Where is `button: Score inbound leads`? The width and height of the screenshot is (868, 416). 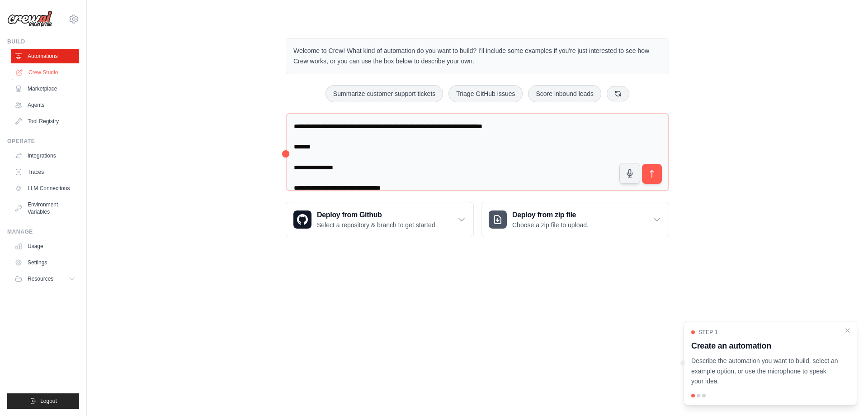
button: Score inbound leads is located at coordinates (565, 94).